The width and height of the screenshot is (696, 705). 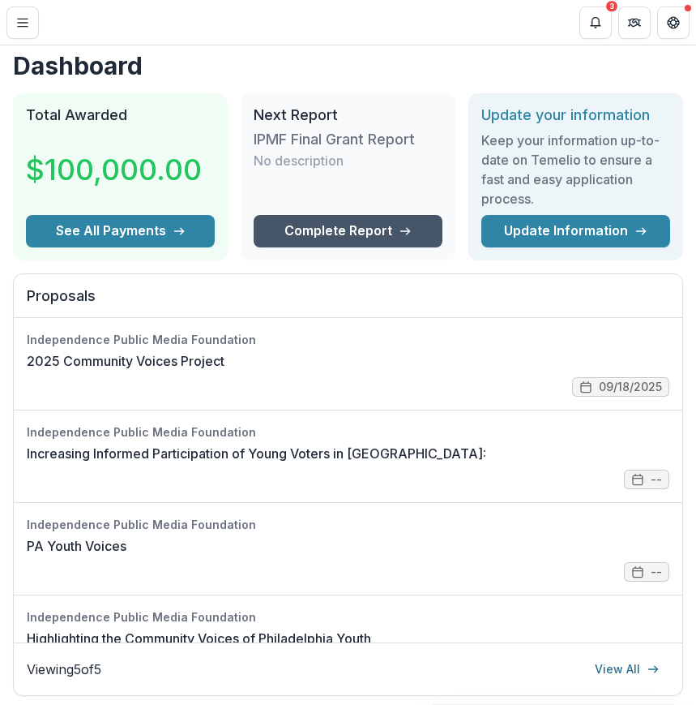 I want to click on h3: $100,000.00, so click(x=113, y=169).